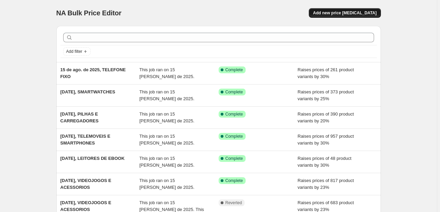 This screenshot has width=440, height=212. What do you see at coordinates (325, 184) in the screenshot?
I see `span: Raises prices of 817 product variants by 23%` at bounding box center [325, 184].